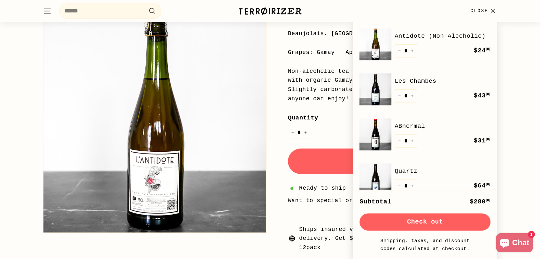  I want to click on inbox-online-store-chat: Shopify online store chat, so click(514, 243).